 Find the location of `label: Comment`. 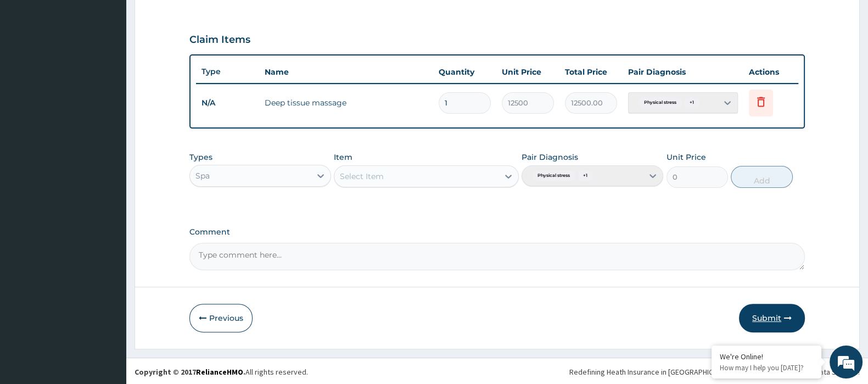

label: Comment is located at coordinates (497, 231).